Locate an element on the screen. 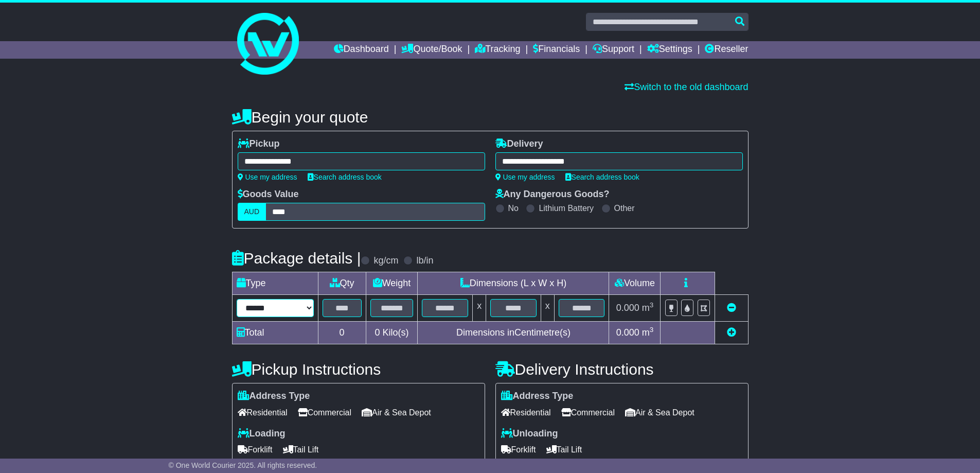 This screenshot has width=980, height=473. td: Weight is located at coordinates (391, 284).